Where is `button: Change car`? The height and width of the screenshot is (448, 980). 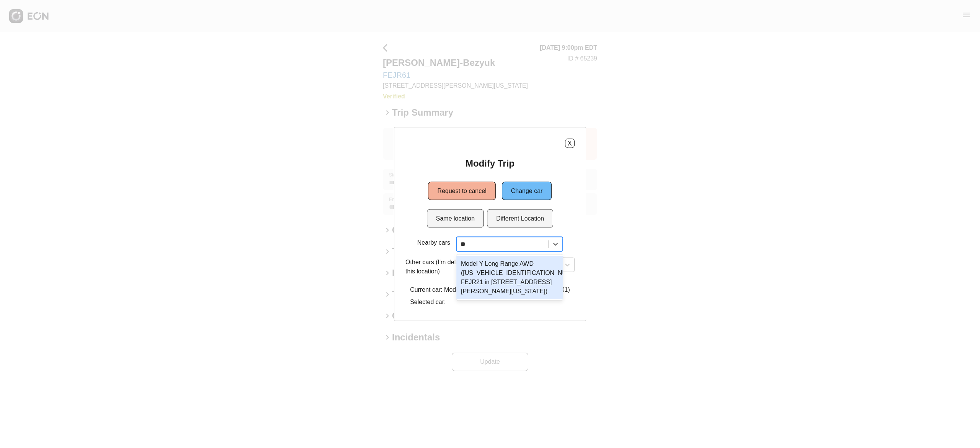
button: Change car is located at coordinates (527, 191).